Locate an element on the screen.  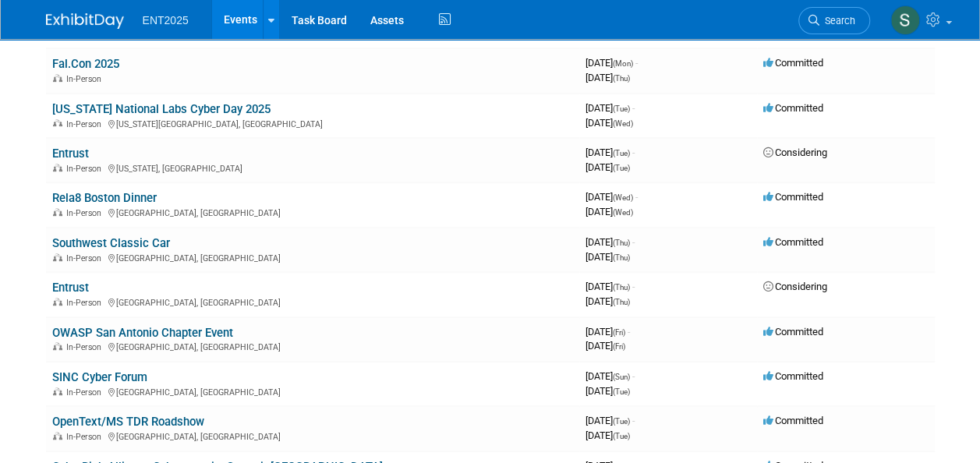
a: Fal.Con 2025 is located at coordinates (86, 64).